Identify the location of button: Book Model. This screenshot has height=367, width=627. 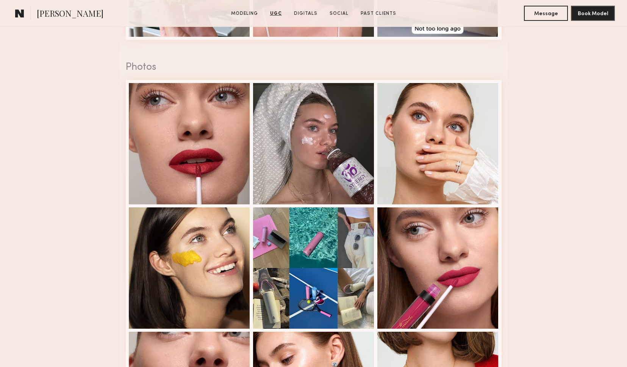
(593, 13).